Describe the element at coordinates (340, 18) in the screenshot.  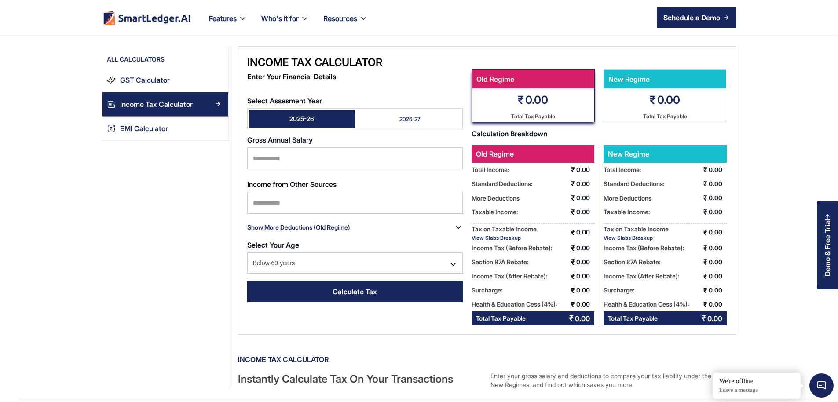
I see `div: Resources` at that location.